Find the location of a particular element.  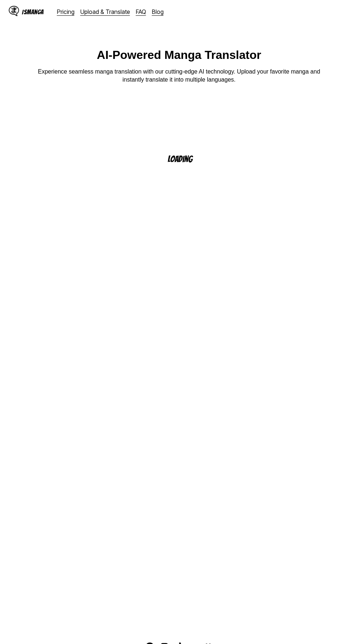

p: Loading is located at coordinates (185, 159).